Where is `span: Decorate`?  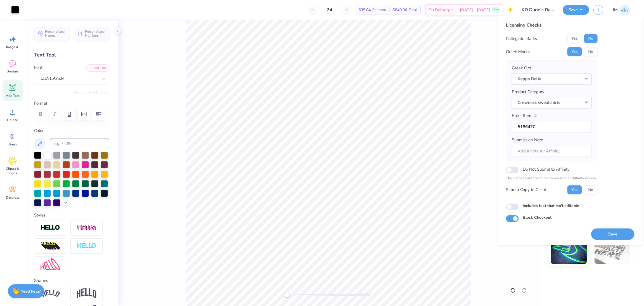
span: Decorate is located at coordinates (13, 197).